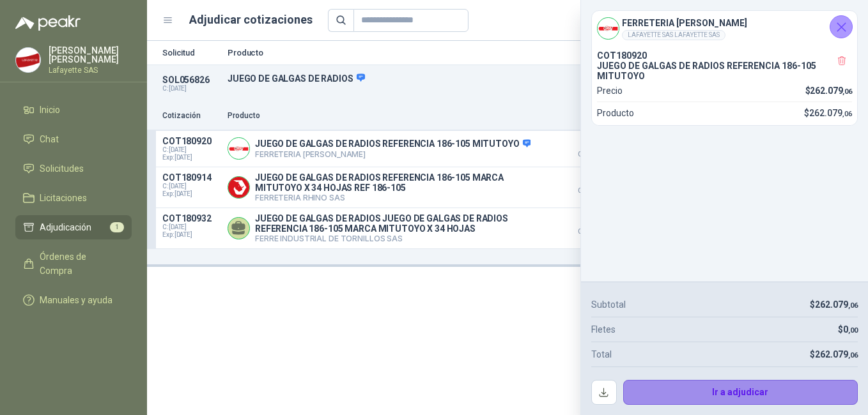 This screenshot has width=868, height=415. I want to click on span: Chat, so click(49, 139).